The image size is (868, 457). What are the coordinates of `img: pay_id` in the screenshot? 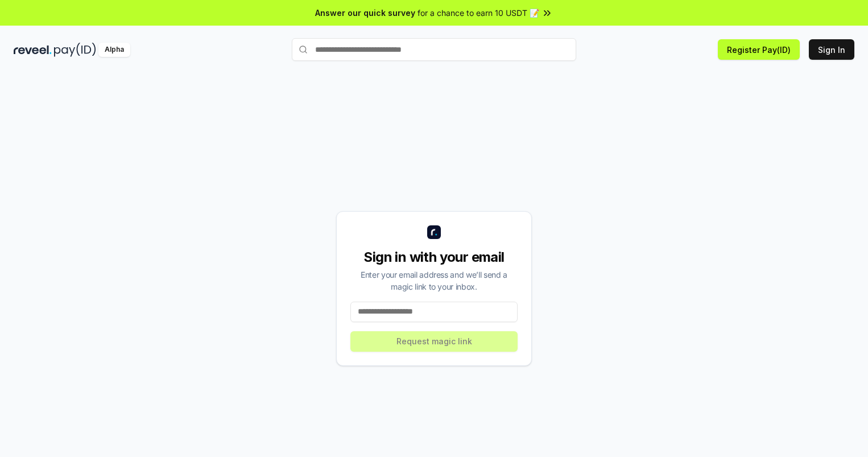 It's located at (75, 50).